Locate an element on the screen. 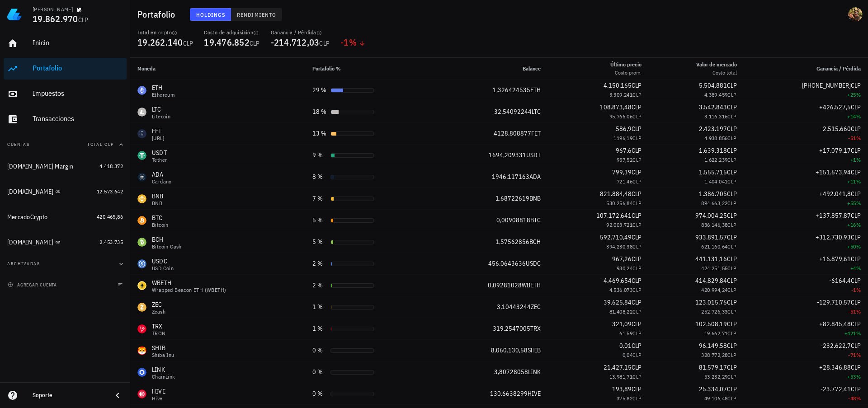 The width and height of the screenshot is (868, 408). div: avatar is located at coordinates (855, 15).